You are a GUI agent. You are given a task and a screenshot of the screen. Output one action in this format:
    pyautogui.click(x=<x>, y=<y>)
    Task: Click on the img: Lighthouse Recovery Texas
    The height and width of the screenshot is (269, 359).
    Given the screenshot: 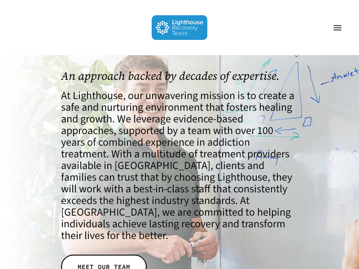 What is the action you would take?
    pyautogui.click(x=179, y=27)
    